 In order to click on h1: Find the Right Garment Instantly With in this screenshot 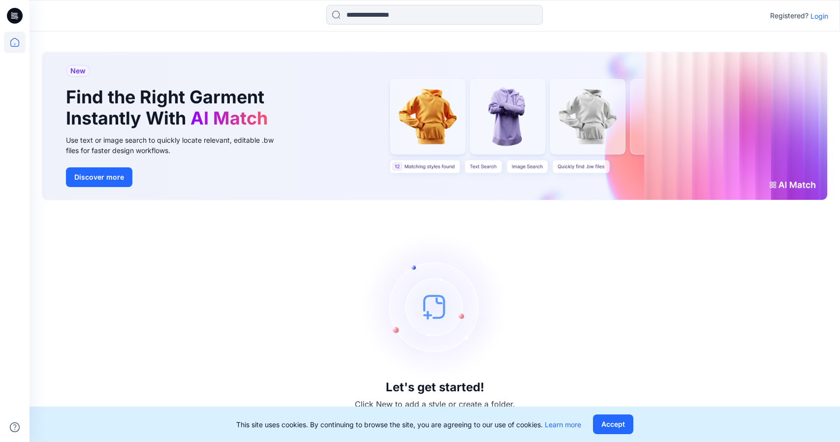, I will do `click(169, 108)`.